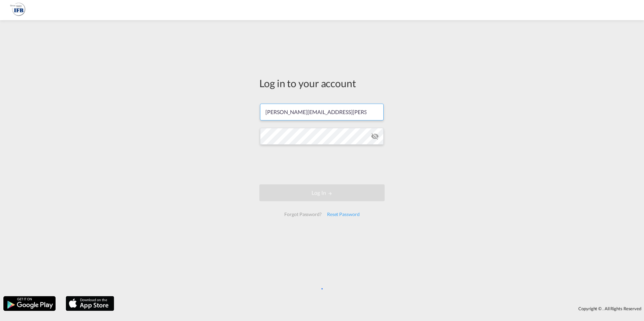 The width and height of the screenshot is (644, 321). Describe the element at coordinates (375, 136) in the screenshot. I see `md-icon: icon-eye-off` at that location.